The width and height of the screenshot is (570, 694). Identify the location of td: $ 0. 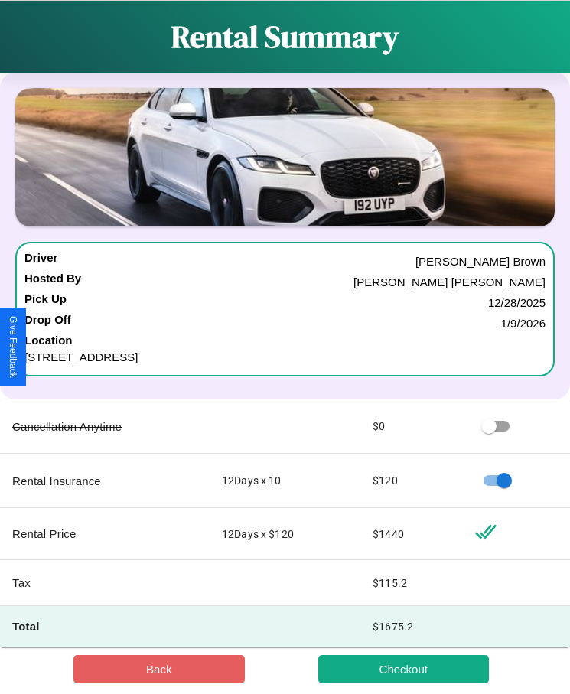
(411, 426).